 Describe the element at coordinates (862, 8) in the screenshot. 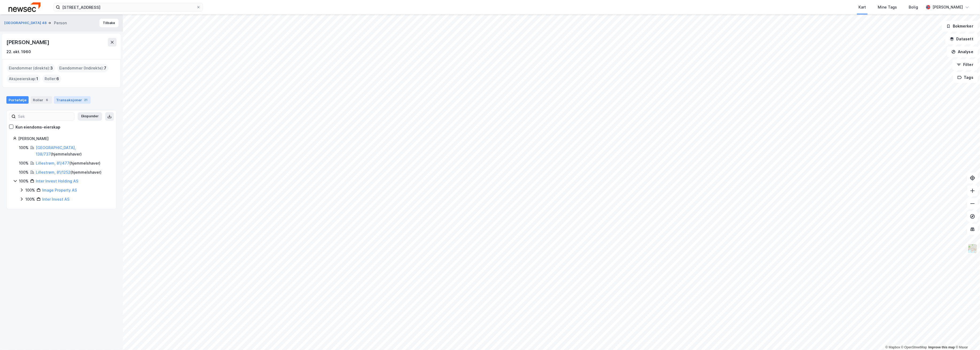

I see `div: Kart` at that location.